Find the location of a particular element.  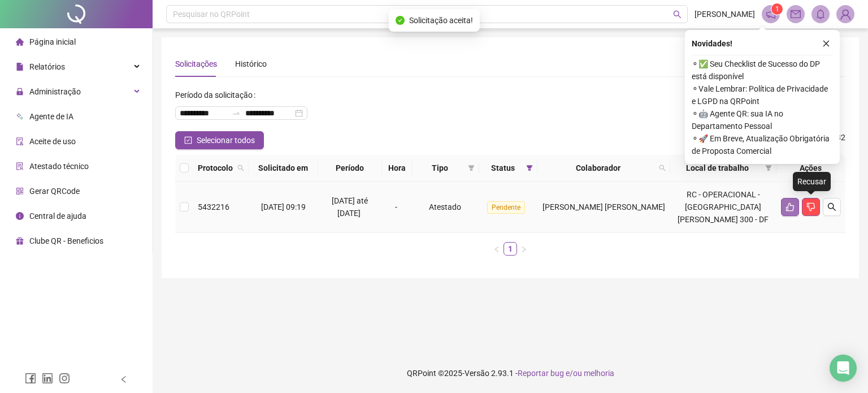

span: info-circle is located at coordinates (20, 216).